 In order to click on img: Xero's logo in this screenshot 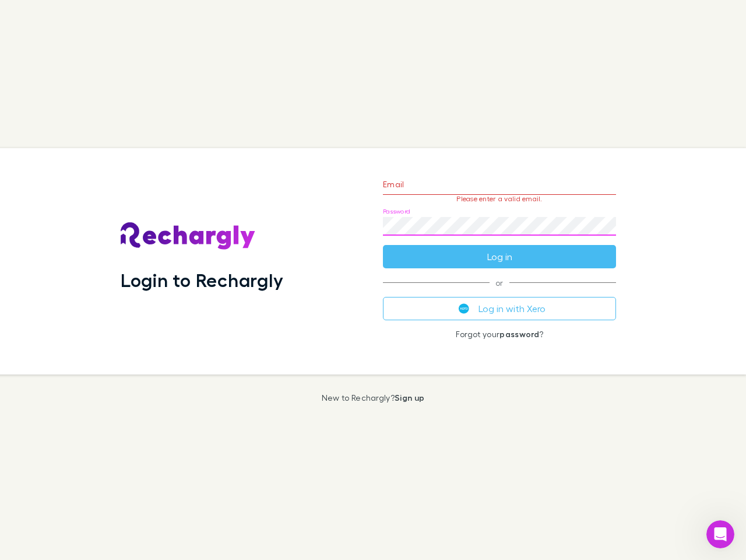, I will do `click(464, 308)`.